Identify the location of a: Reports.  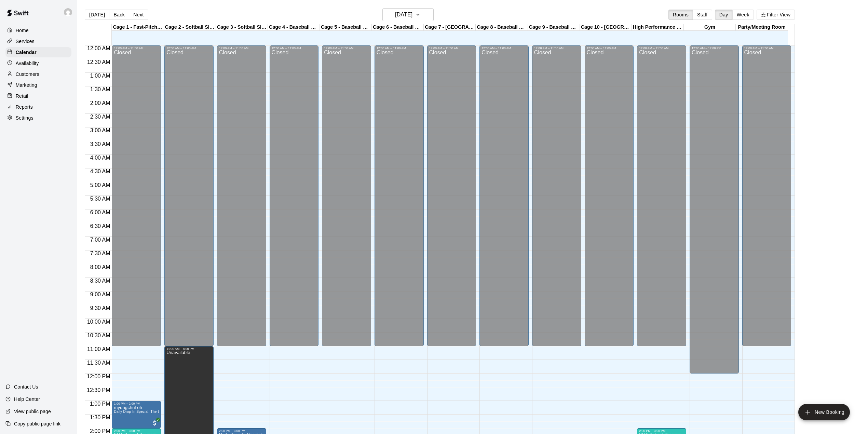
(38, 107).